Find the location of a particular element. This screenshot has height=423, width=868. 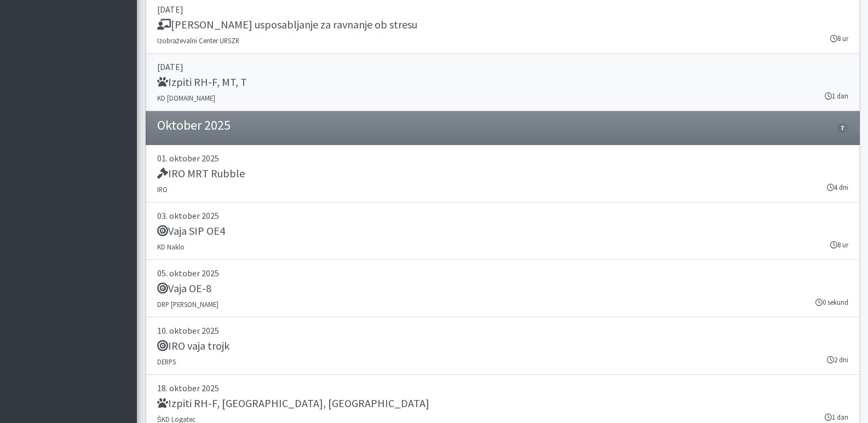

small: 4 dni is located at coordinates (837, 187).